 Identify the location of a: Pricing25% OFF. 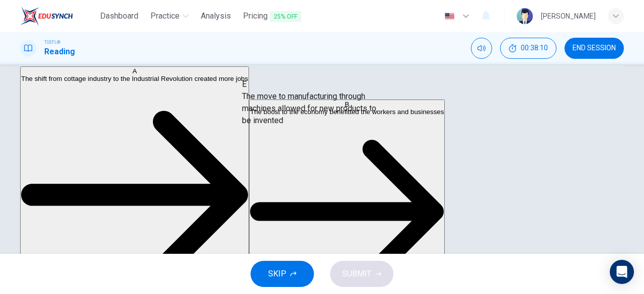
(272, 16).